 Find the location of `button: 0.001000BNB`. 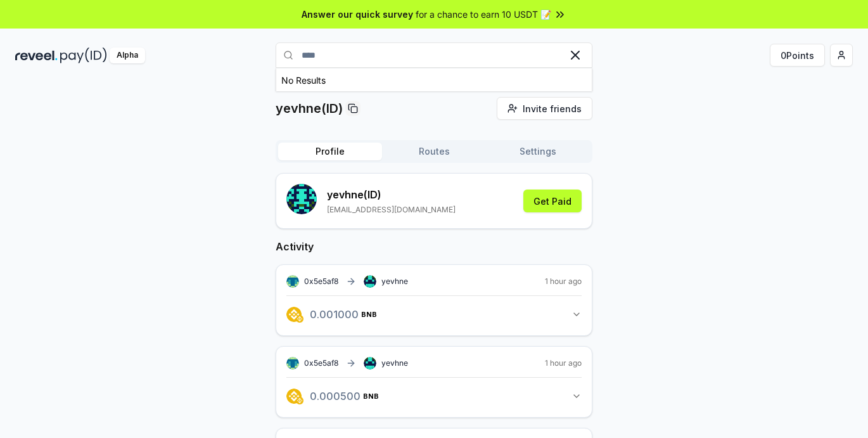

button: 0.001000BNB is located at coordinates (434, 314).